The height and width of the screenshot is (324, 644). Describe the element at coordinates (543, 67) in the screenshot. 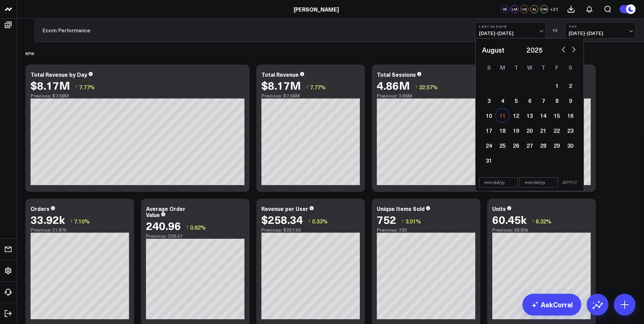

I see `div: Thursday` at that location.